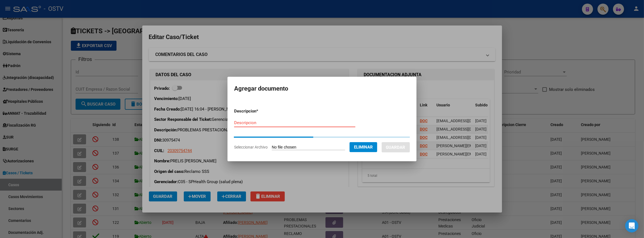 The width and height of the screenshot is (644, 238). Describe the element at coordinates (396, 147) in the screenshot. I see `button: Guardar` at that location.